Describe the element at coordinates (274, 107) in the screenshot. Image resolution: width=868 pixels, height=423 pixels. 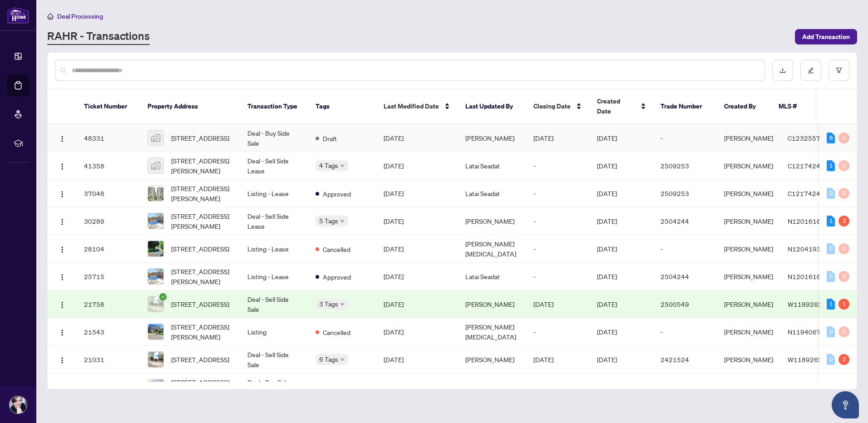
I see `th: Transaction Type` at that location.